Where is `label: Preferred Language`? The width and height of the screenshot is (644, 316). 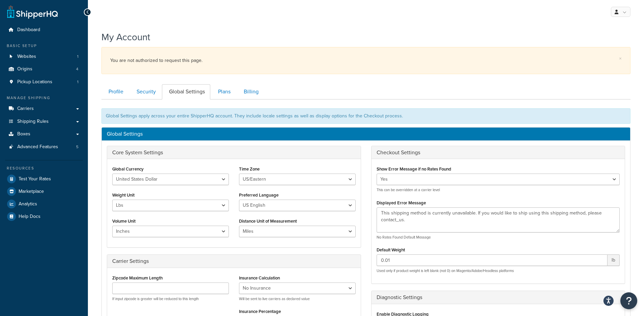
label: Preferred Language is located at coordinates (259, 195).